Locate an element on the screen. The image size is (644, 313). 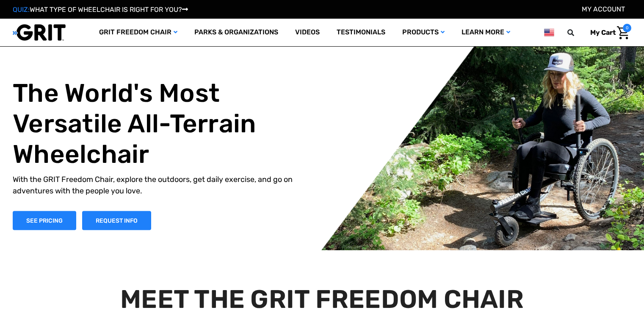
input: Search is located at coordinates (577, 33).